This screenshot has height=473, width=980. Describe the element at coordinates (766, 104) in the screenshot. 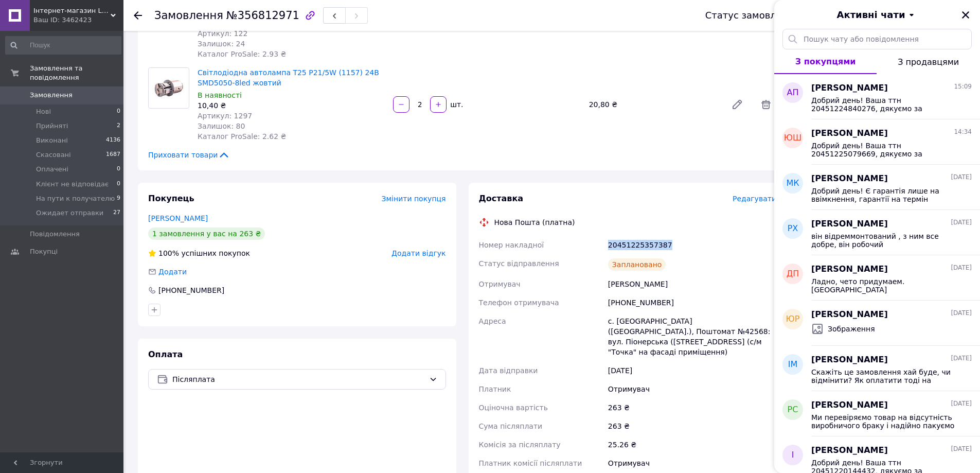

I see `span: Видалити` at that location.